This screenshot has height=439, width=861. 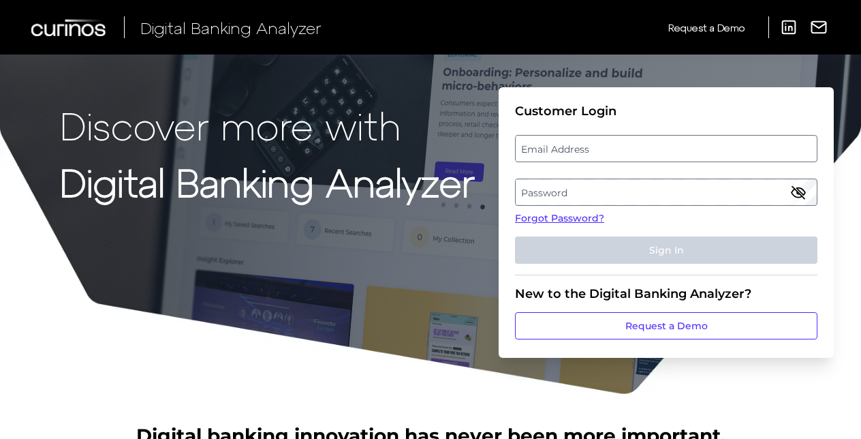 I want to click on p: Discover more with, so click(x=267, y=125).